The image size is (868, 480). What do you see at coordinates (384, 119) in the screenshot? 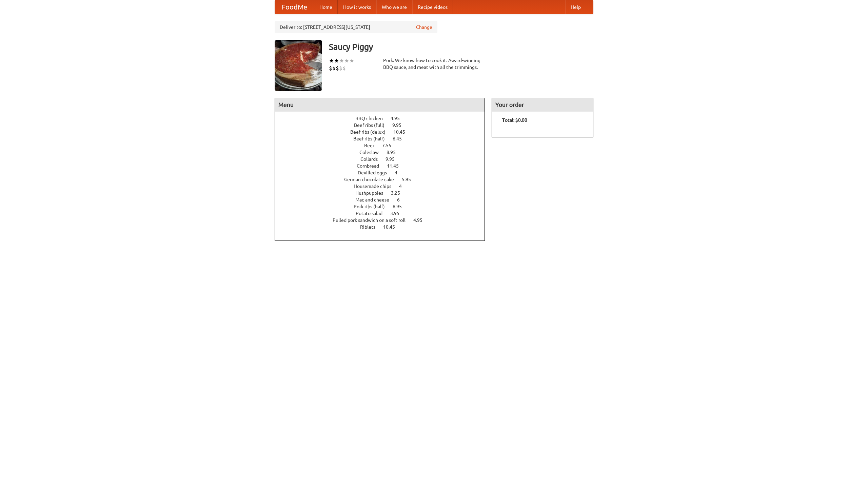
I see `a: BBQ chicken 4.95` at bounding box center [384, 119].